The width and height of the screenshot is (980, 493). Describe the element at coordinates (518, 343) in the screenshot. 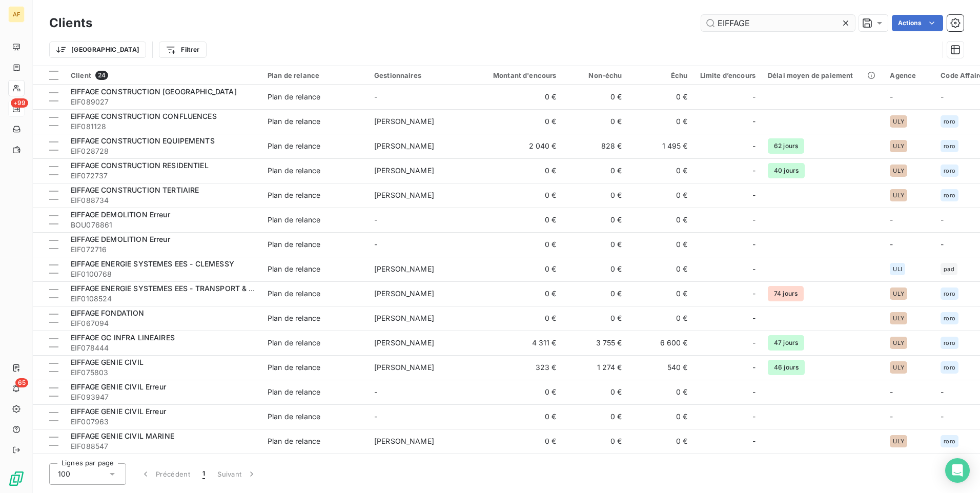

I see `td: 4 311 €` at that location.